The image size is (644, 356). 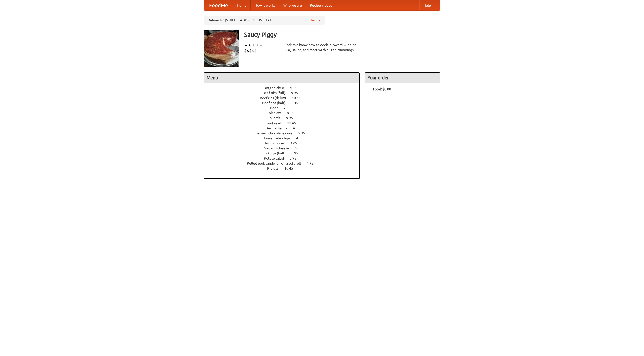 I want to click on span: Hushpuppies, so click(x=277, y=143).